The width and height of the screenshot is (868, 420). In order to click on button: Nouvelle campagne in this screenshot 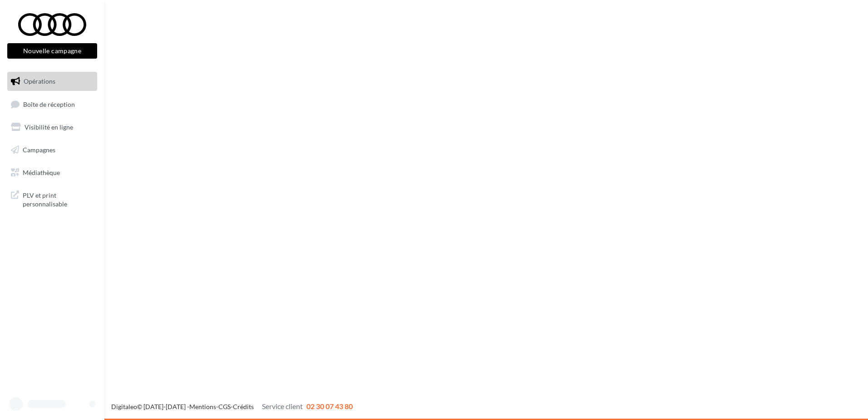, I will do `click(52, 51)`.